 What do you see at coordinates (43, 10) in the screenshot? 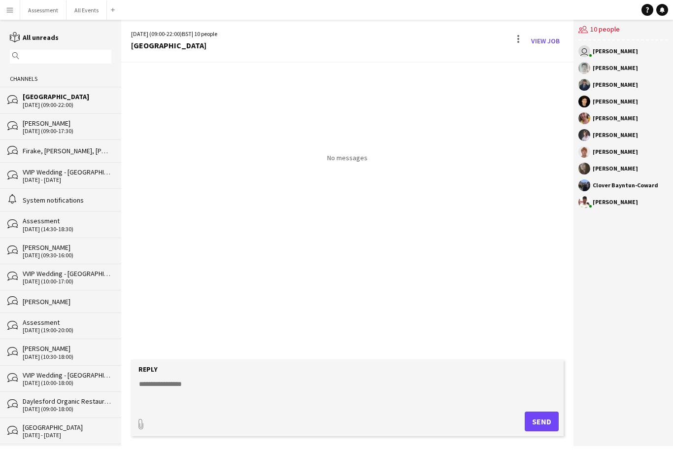
I see `button: Assessment` at bounding box center [43, 10].